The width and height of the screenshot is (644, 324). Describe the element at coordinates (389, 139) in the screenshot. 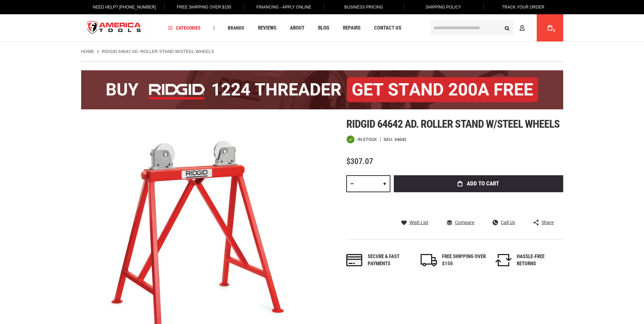

I see `strong: SKU` at that location.